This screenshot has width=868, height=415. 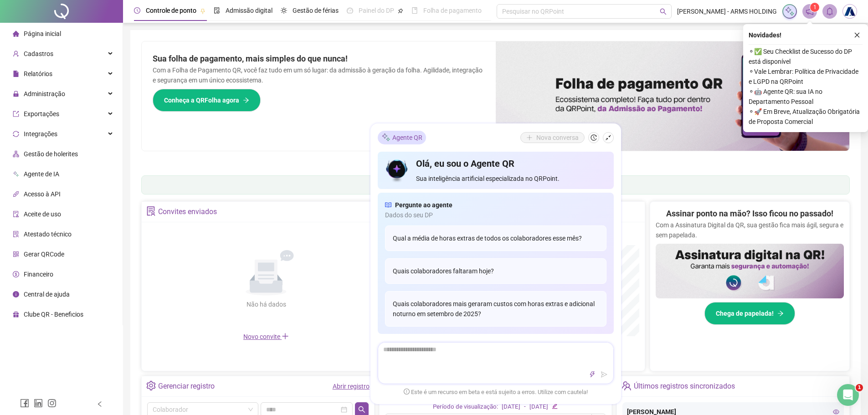 What do you see at coordinates (750, 230) in the screenshot?
I see `p: Com a Assinatura Digital da QR, sua gestão fica mais ágil, segura e sem papelada.` at bounding box center [750, 230].